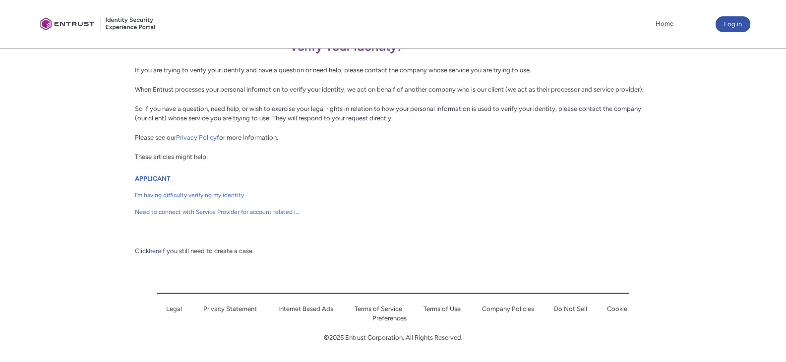  I want to click on a: Privacy Policy, so click(196, 137).